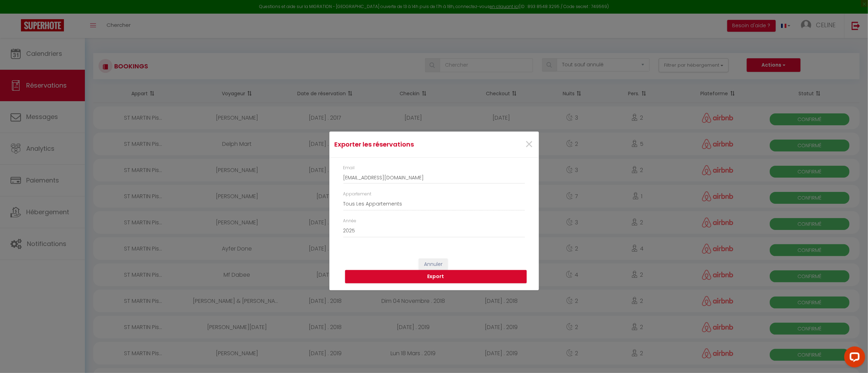 Image resolution: width=868 pixels, height=373 pixels. I want to click on label: Appartement, so click(357, 194).